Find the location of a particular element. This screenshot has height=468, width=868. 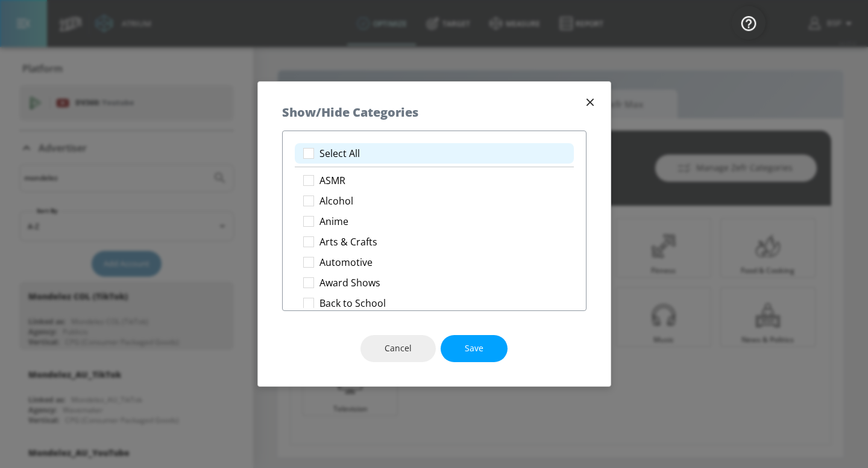

p: Select All is located at coordinates (340, 154).